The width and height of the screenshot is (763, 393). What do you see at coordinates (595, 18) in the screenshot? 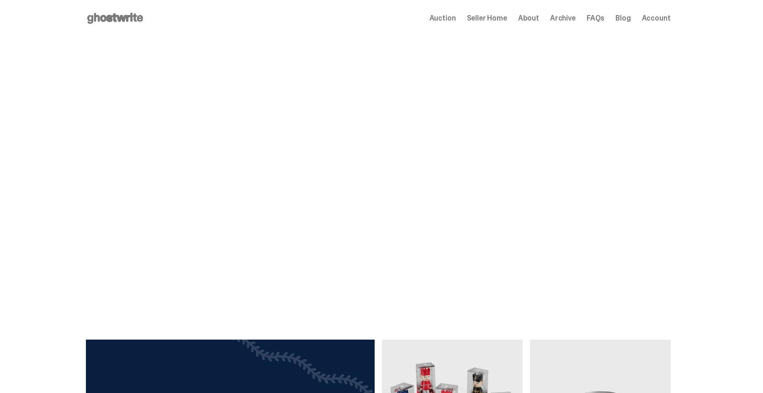
I see `span: FAQs` at bounding box center [595, 18].